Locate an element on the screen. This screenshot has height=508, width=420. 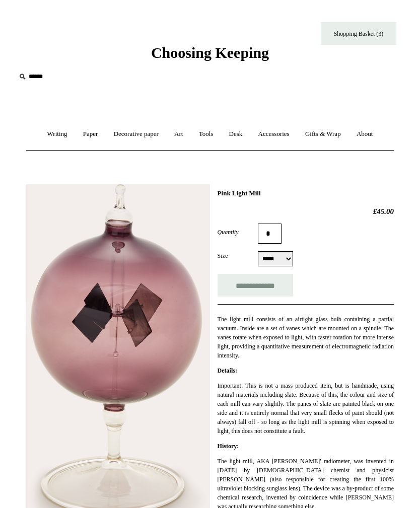
a: Gifts & Wrap is located at coordinates (323, 134).